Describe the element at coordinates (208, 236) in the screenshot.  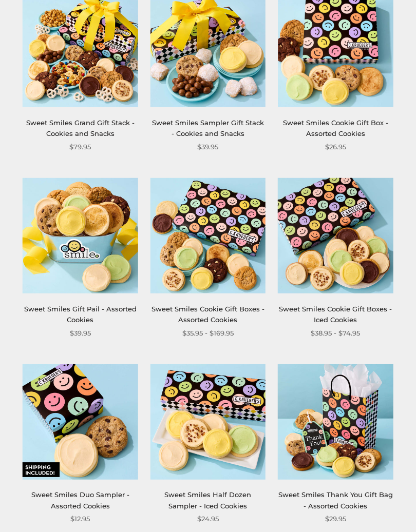
I see `img: Sweet Smiles Cookie Gift Boxes - Assorted Cookies` at that location.